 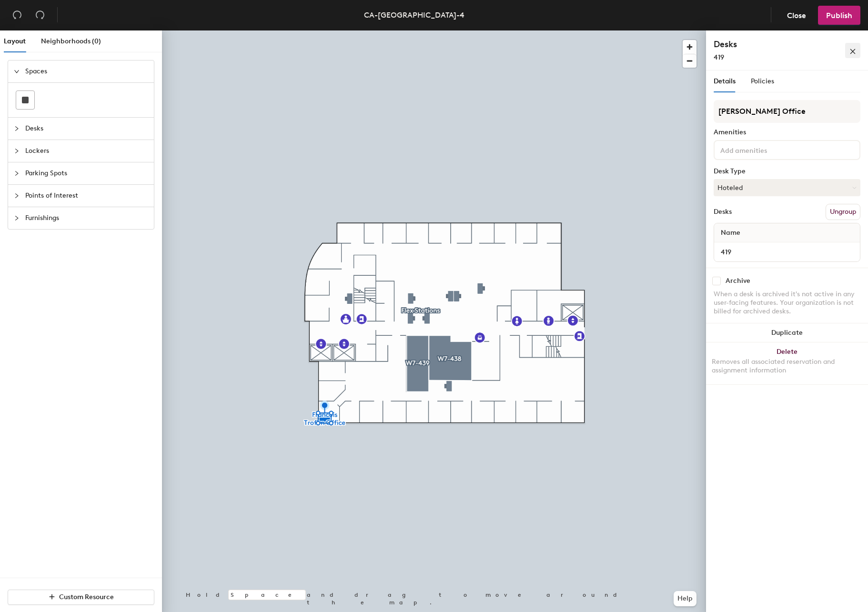 I want to click on div: Desks, so click(x=723, y=212).